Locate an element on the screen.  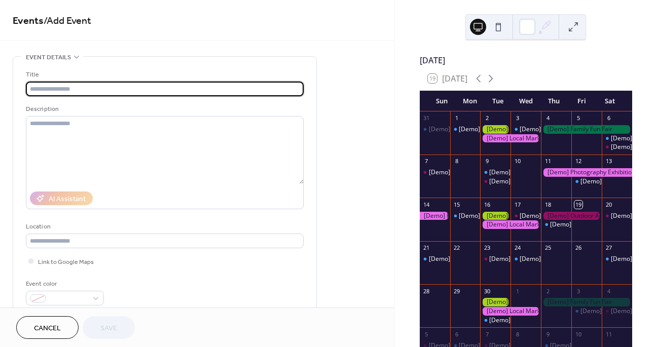
div: 14 is located at coordinates (426, 204).